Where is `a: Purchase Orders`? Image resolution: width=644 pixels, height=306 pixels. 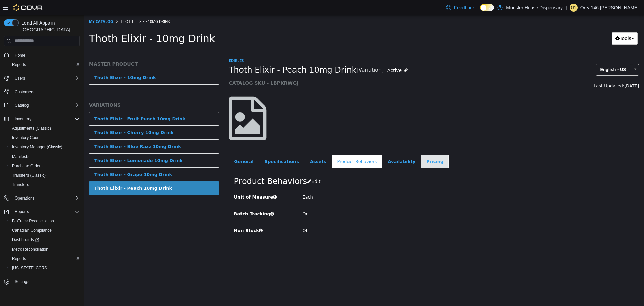 a: Purchase Orders is located at coordinates (27, 166).